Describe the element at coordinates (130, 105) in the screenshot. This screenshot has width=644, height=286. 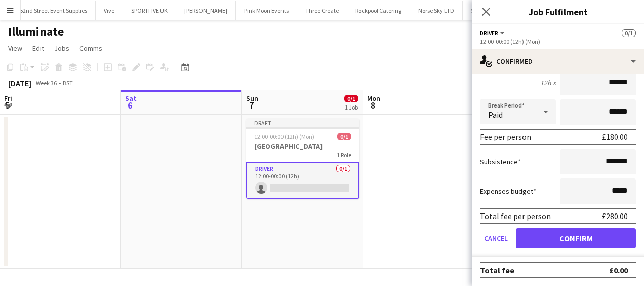
I see `span: 6` at that location.